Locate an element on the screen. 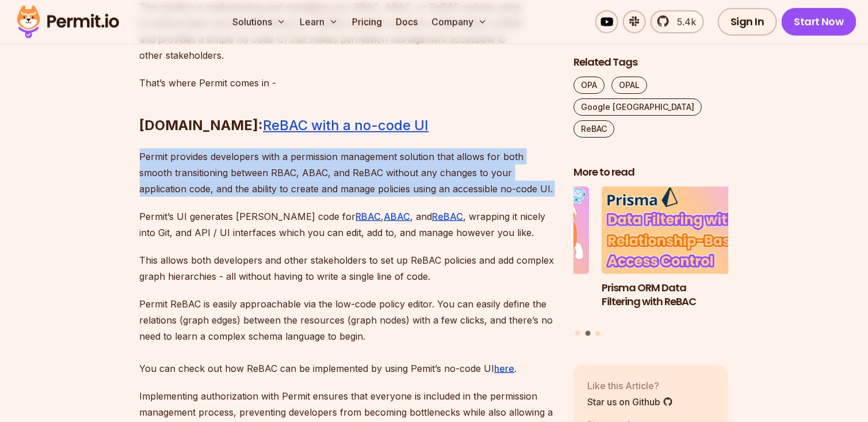  a: ABAC is located at coordinates (398, 217).